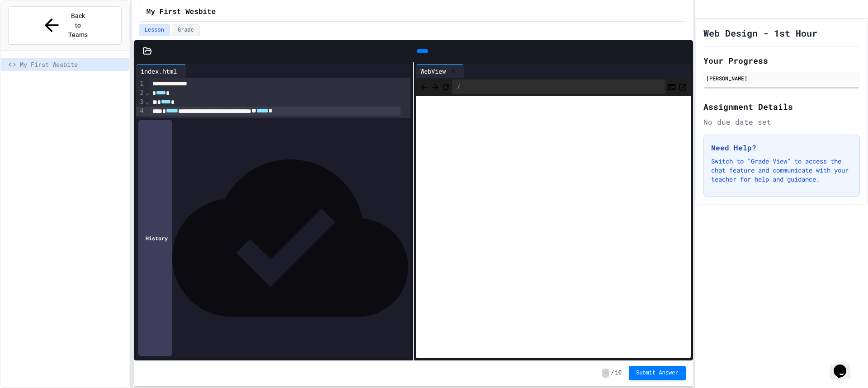  What do you see at coordinates (781, 122) in the screenshot?
I see `div: No due date set` at bounding box center [781, 122].